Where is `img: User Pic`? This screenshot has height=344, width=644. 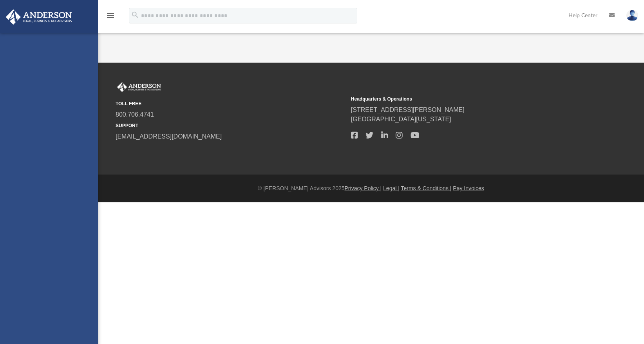 img: User Pic is located at coordinates (632, 15).